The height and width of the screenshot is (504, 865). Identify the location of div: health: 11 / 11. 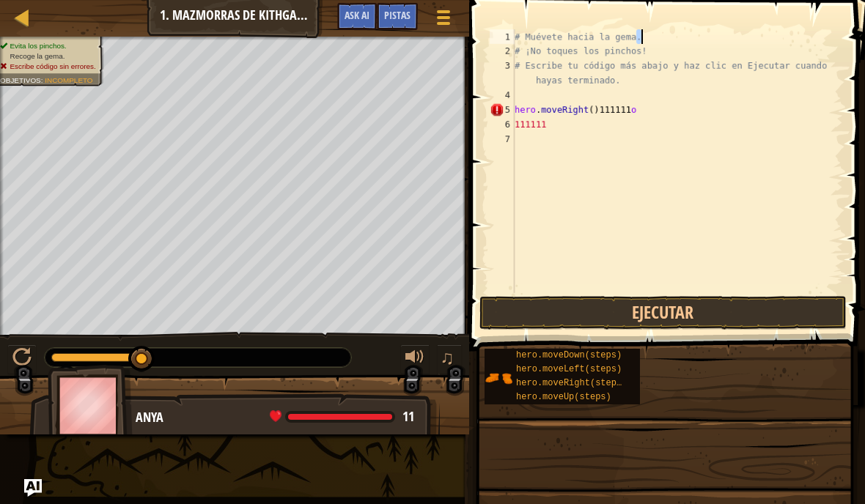
(341, 417).